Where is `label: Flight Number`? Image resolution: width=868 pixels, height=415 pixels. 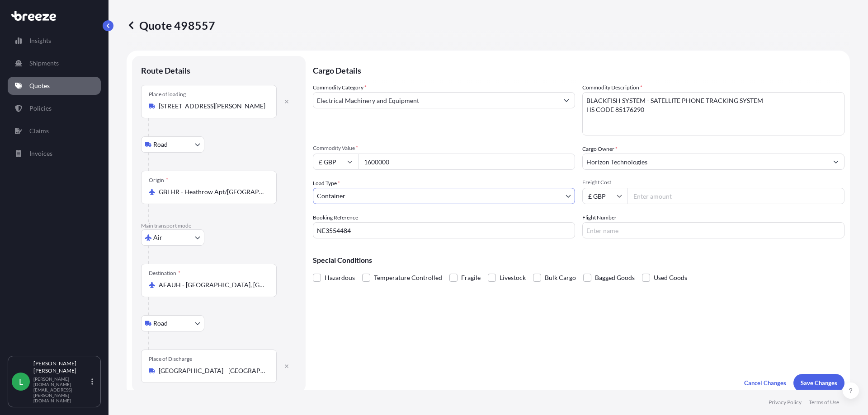 label: Flight Number is located at coordinates (599, 218).